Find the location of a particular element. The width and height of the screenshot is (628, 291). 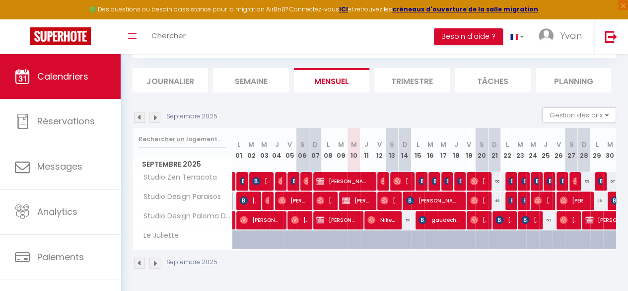

span: Septembre 2025 is located at coordinates (182, 164).